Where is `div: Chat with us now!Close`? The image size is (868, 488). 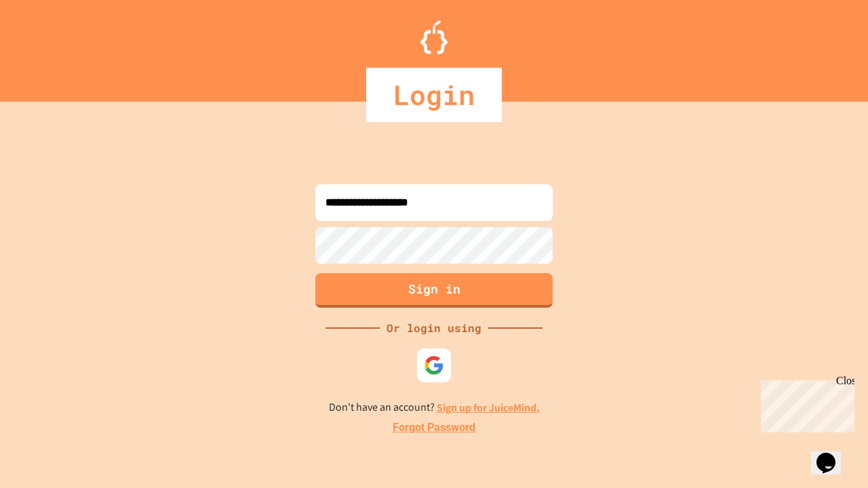
div: Chat with us now!Close is located at coordinates (50, 46).